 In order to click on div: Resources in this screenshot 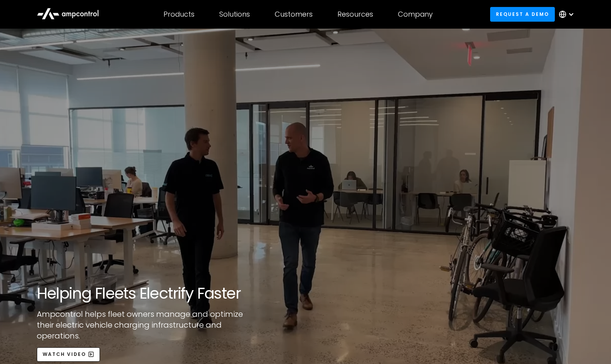, I will do `click(355, 14)`.